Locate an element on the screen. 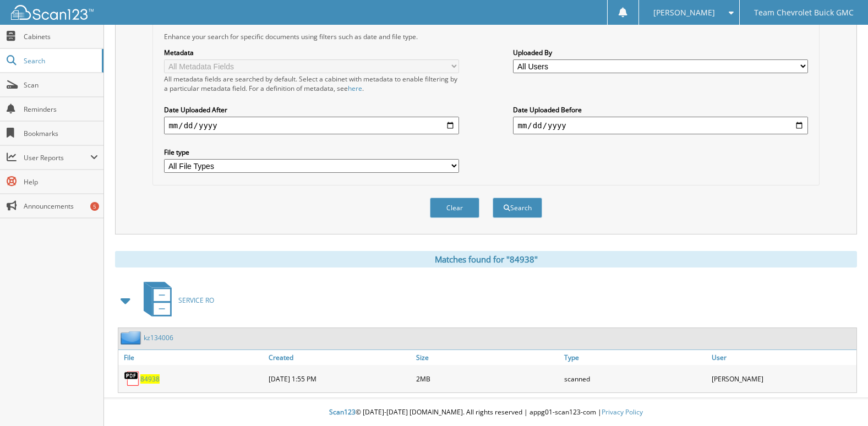 The width and height of the screenshot is (868, 426). span: Cabinets is located at coordinates (61, 36).